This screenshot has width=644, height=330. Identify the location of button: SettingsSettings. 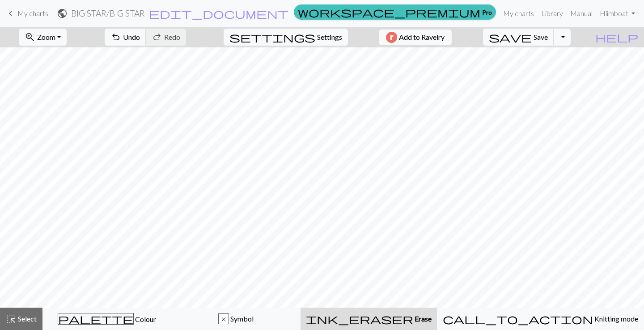
(286, 37).